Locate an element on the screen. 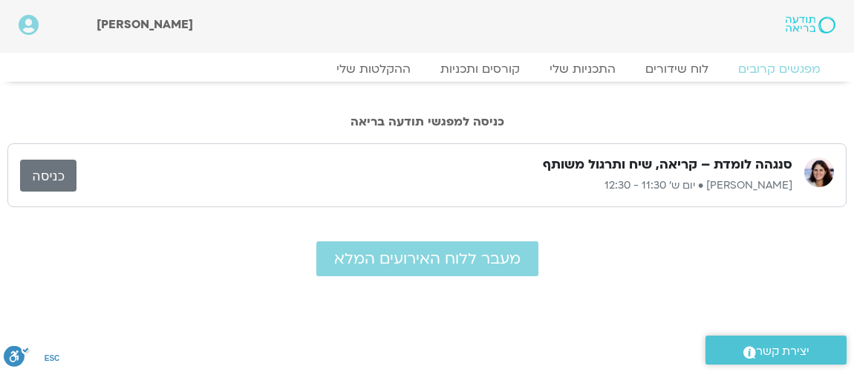  span: יצירת קשר is located at coordinates (783, 351).